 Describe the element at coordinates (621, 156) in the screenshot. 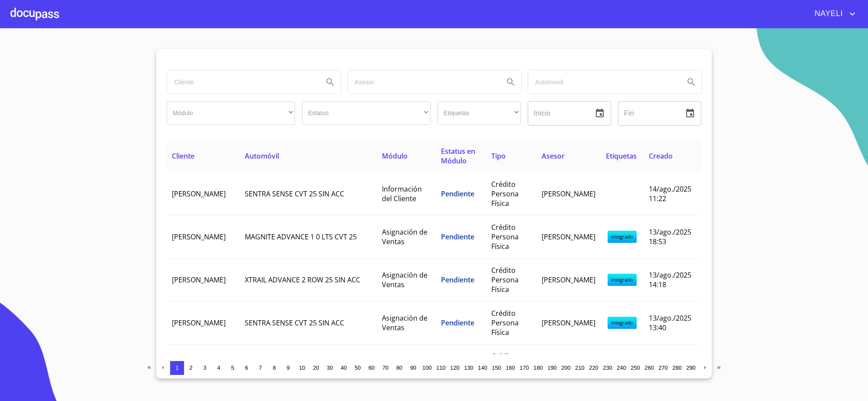

I see `span: Etiquetas` at that location.